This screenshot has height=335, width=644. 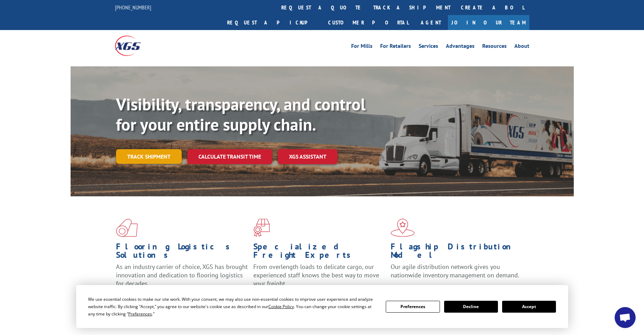 I want to click on a: Services, so click(x=428, y=47).